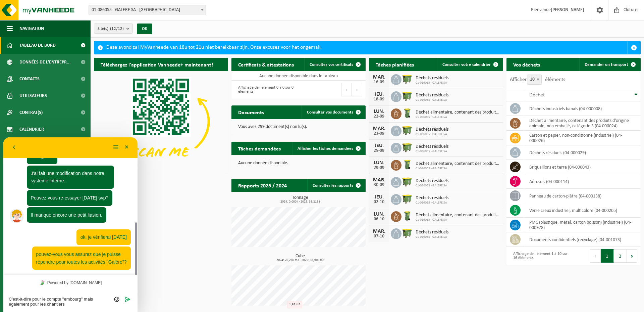 The height and width of the screenshot is (312, 644). What do you see at coordinates (113, 162) in the screenshot?
I see `button: Emoji invoeren` at bounding box center [113, 162].